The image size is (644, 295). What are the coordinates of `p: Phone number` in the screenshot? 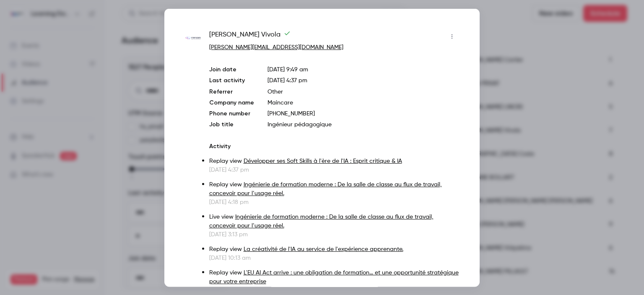 It's located at (231, 113).